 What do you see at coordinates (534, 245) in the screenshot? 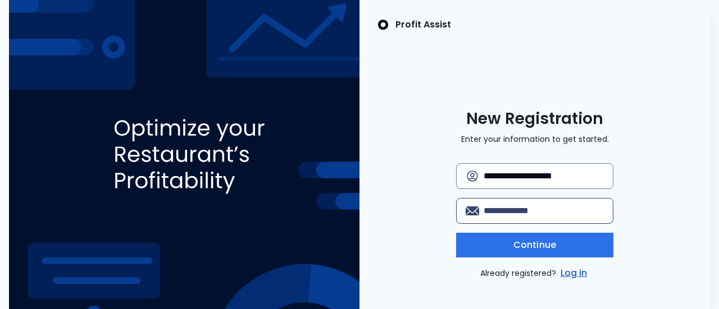
I see `span: Continue` at bounding box center [534, 245].